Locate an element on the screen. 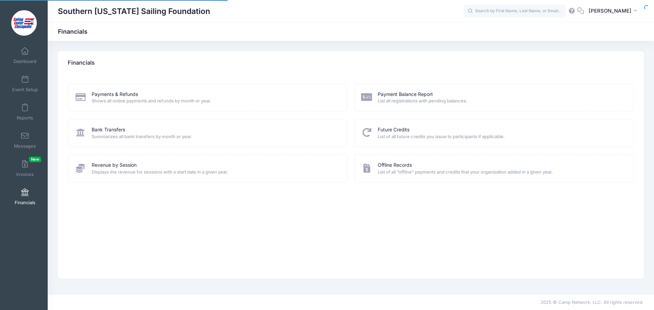 Image resolution: width=654 pixels, height=310 pixels. span: Messages is located at coordinates (25, 146).